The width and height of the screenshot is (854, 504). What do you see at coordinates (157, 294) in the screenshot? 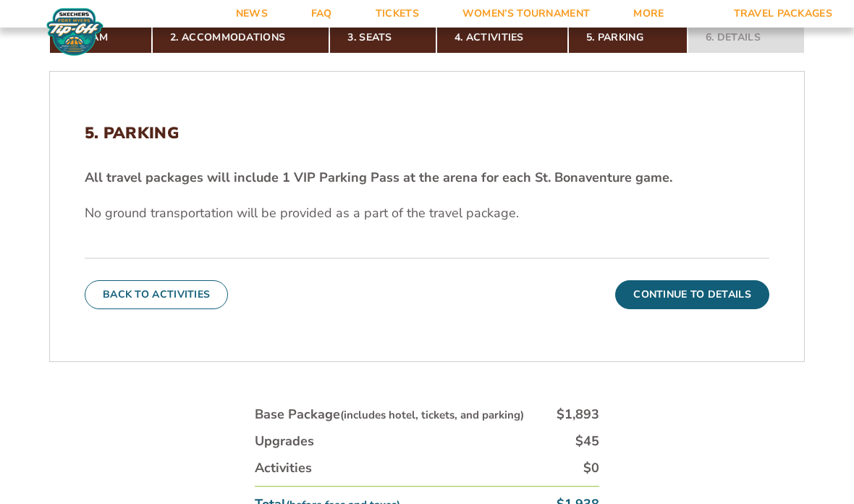
I see `button: Back To Activities` at bounding box center [157, 294].